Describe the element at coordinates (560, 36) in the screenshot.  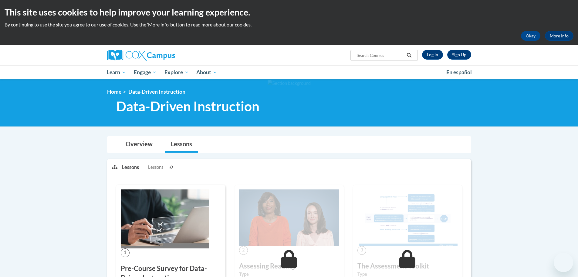
I see `a: More Info` at that location.